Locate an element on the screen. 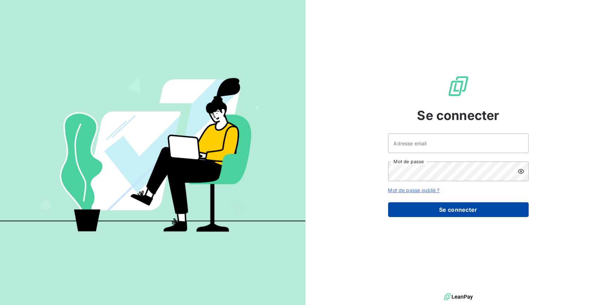 This screenshot has width=611, height=305. span: Se connecter is located at coordinates (458, 115).